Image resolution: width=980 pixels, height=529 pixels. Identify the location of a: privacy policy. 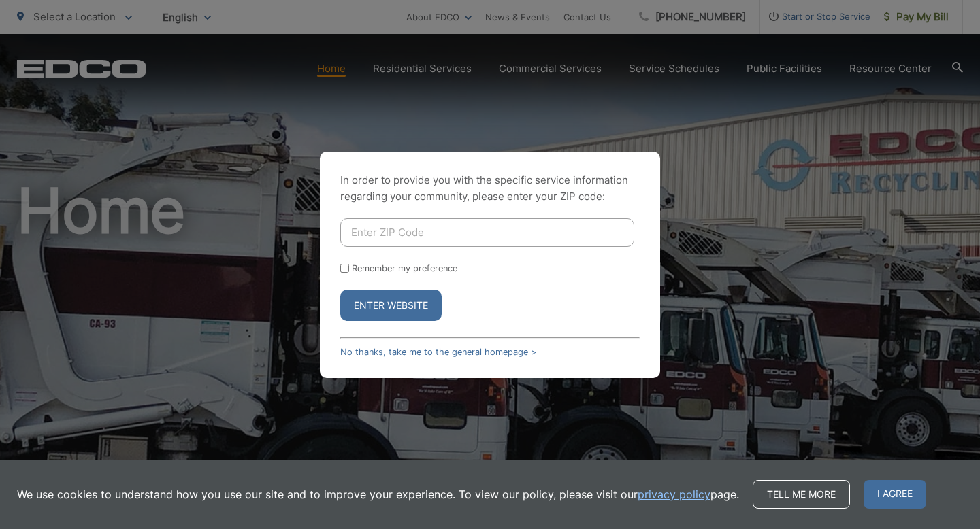
(674, 494).